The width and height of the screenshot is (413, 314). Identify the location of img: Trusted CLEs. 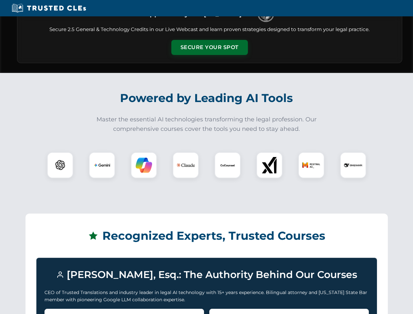
(49, 8).